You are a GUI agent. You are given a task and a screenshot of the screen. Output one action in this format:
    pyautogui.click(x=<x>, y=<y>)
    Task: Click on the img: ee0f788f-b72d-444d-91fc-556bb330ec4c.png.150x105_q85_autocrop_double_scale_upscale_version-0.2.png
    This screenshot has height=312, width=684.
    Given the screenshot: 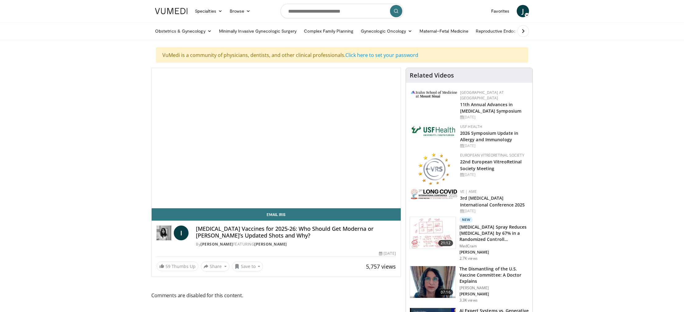 What is the action you would take?
    pyautogui.click(x=434, y=169)
    